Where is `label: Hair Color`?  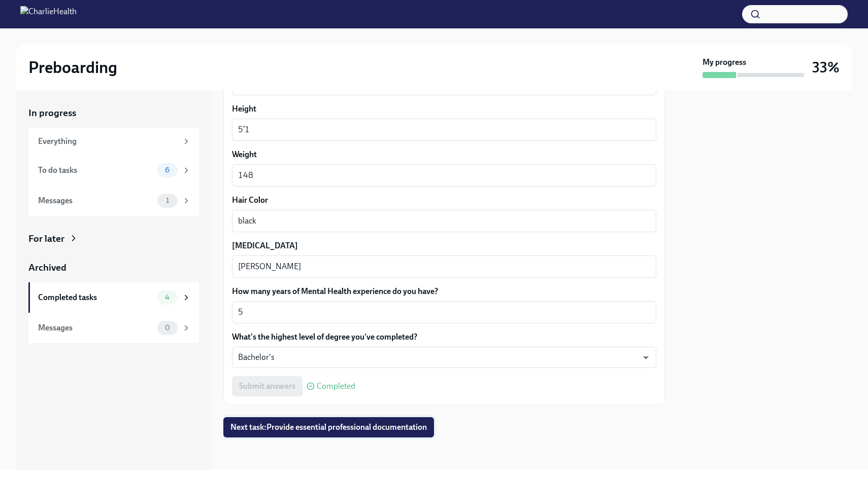
label: Hair Color is located at coordinates (444, 200).